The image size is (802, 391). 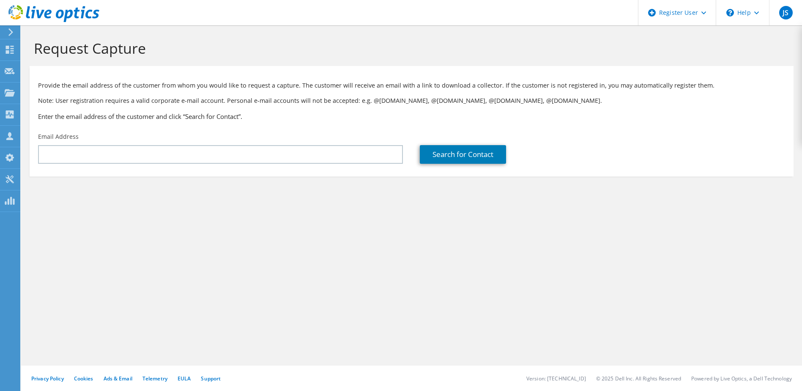 I want to click on h3: Enter the email address of the customer and click “Search for Contact”., so click(x=411, y=116).